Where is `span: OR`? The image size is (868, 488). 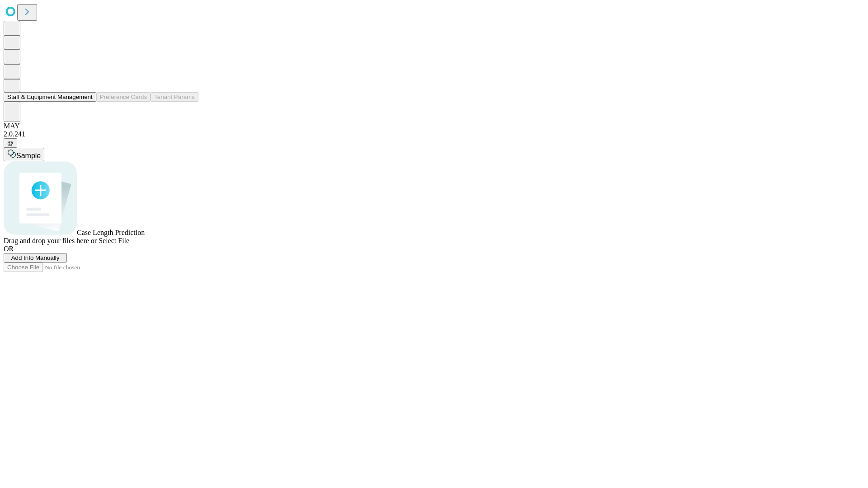 span: OR is located at coordinates (9, 249).